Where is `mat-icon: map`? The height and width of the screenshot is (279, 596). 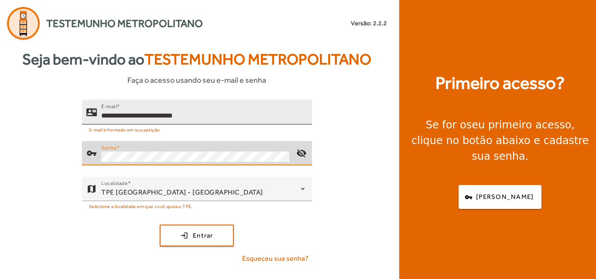
mat-icon: map is located at coordinates (92, 189).